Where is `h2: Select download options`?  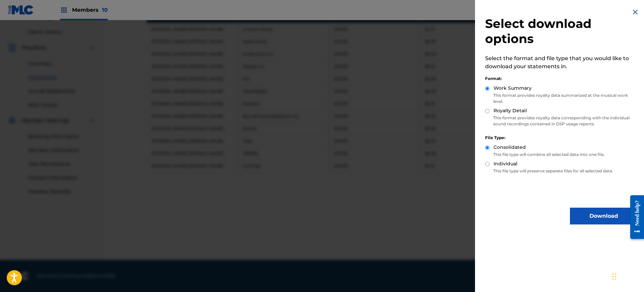
h2: Select download options is located at coordinates (561, 32).